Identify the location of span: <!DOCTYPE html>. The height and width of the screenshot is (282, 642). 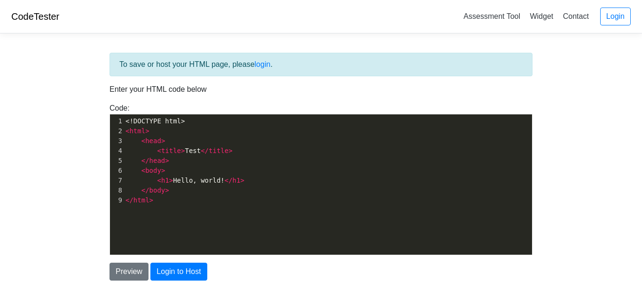
(155, 121).